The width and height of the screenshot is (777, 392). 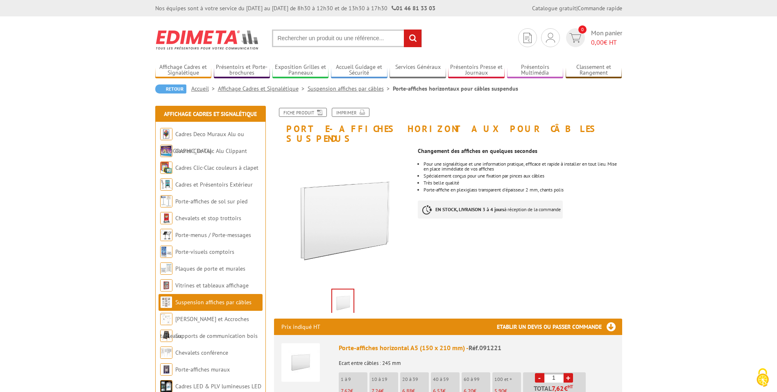 I want to click on img: Porte-affiches de sol sur pied, so click(x=166, y=201).